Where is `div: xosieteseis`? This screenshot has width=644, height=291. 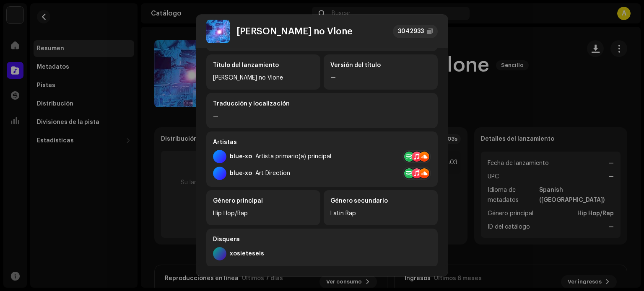 div: xosieteseis is located at coordinates (247, 253).